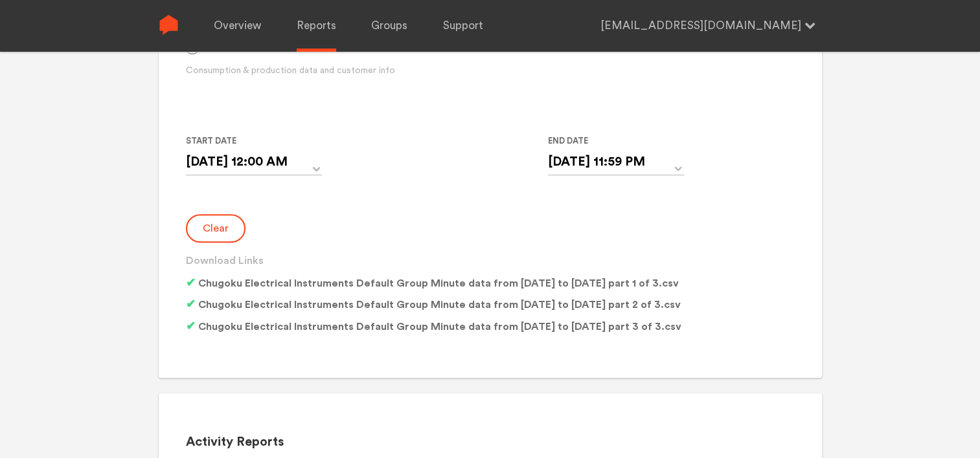  Describe the element at coordinates (168, 24) in the screenshot. I see `img: Sense Logo` at that location.